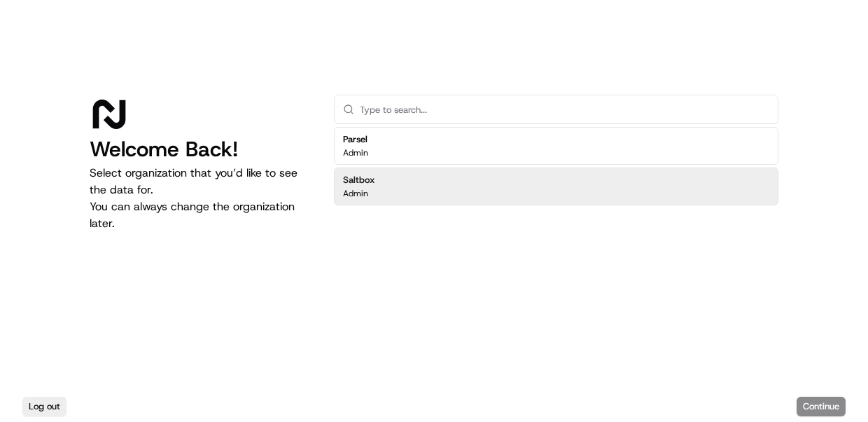  Describe the element at coordinates (201, 149) in the screenshot. I see `h1: Welcome Back!` at that location.